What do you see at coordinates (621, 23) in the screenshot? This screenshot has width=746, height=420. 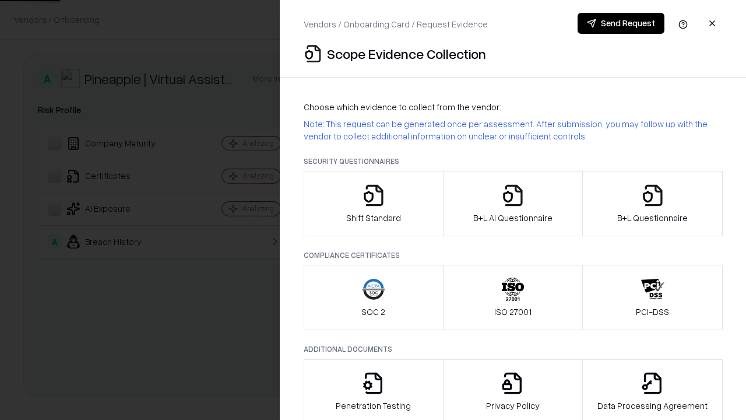 I see `button: Send Request` at bounding box center [621, 23].